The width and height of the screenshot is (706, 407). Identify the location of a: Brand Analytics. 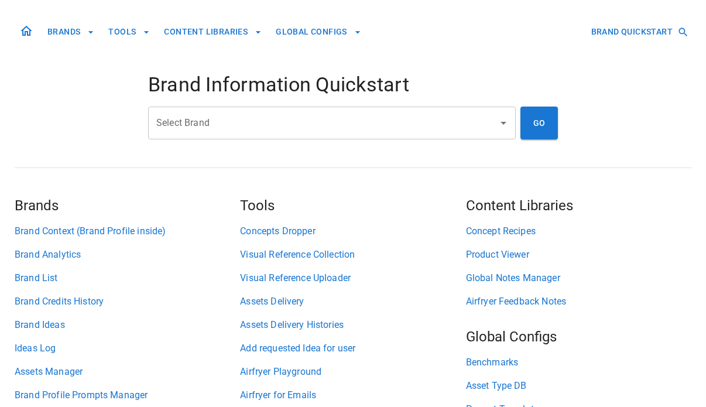
(127, 255).